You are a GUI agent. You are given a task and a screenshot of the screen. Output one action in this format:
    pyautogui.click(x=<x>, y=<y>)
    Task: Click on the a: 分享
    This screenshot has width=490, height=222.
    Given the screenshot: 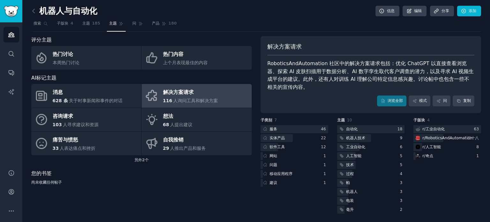 What is the action you would take?
    pyautogui.click(x=442, y=11)
    